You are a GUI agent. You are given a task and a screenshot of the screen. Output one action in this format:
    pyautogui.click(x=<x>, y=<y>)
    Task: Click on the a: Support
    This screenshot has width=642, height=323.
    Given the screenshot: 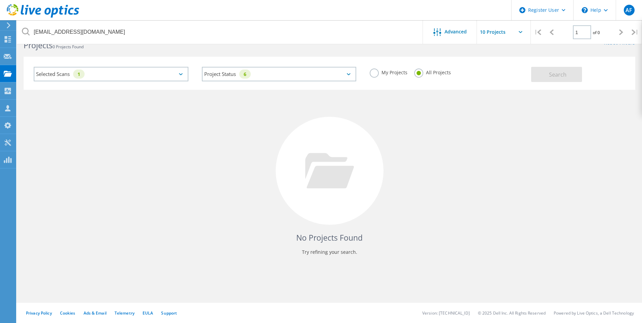 What is the action you would take?
    pyautogui.click(x=169, y=313)
    